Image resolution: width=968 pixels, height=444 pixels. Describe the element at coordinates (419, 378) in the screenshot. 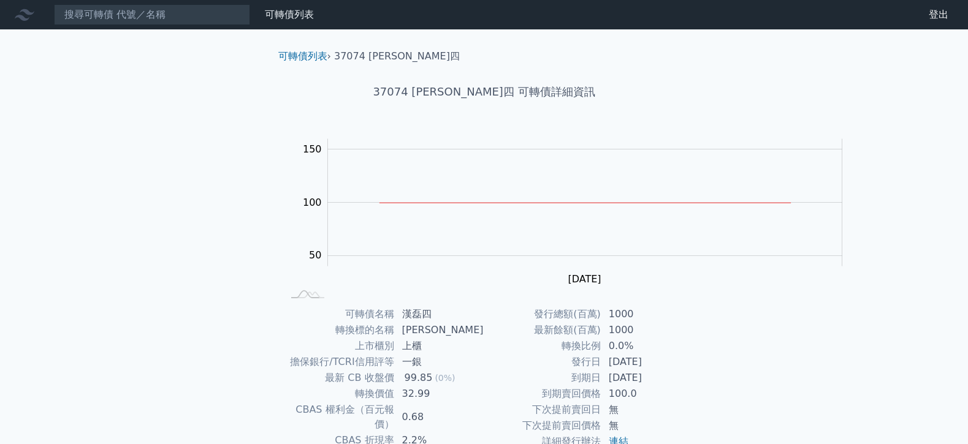

I see `div: 99.85` at that location.